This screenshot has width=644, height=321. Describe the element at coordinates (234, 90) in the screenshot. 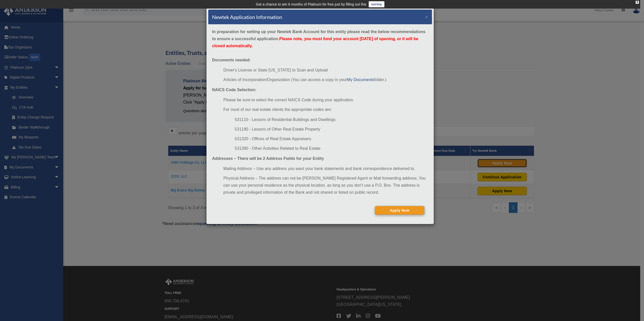

I see `strong: NAICS Code Selection:` at that location.